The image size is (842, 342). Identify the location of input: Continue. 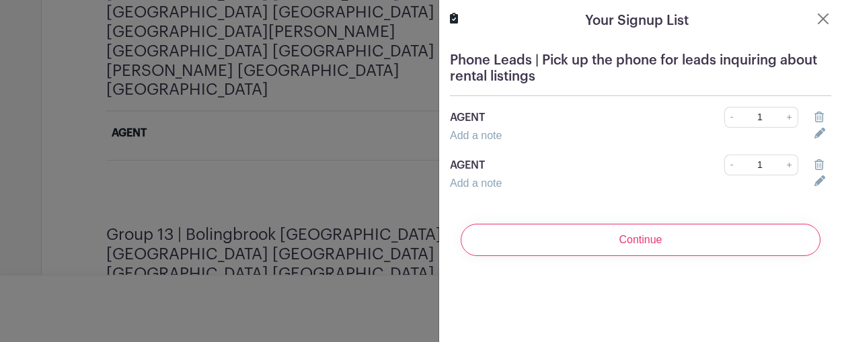
(640, 240).